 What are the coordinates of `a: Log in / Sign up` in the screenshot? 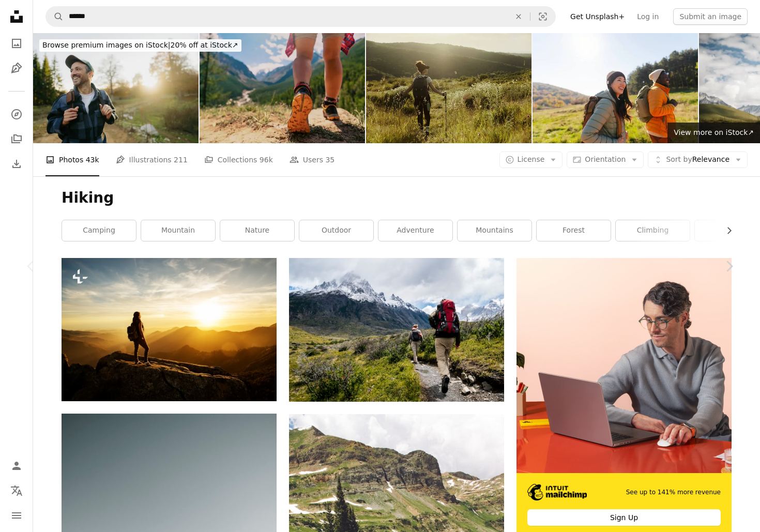 It's located at (17, 465).